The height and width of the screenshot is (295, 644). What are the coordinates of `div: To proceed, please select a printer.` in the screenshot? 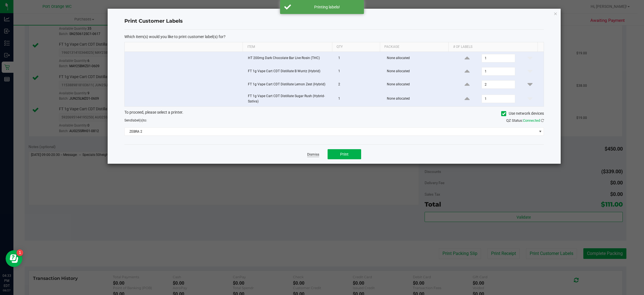 It's located at (334, 114).